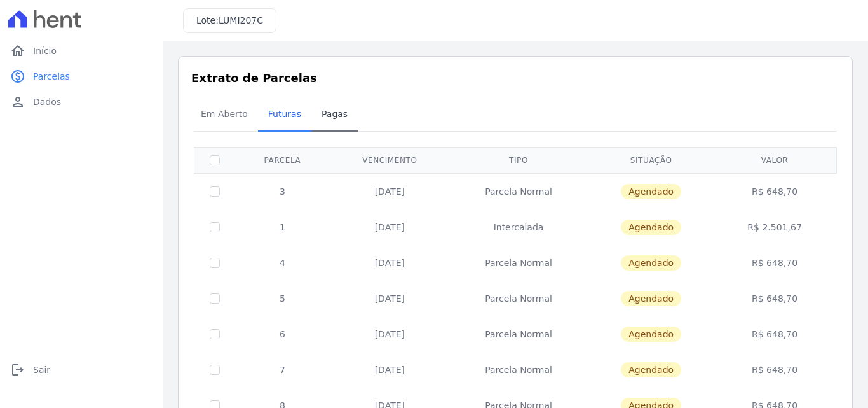  What do you see at coordinates (519, 160) in the screenshot?
I see `th: Tipo` at bounding box center [519, 160].